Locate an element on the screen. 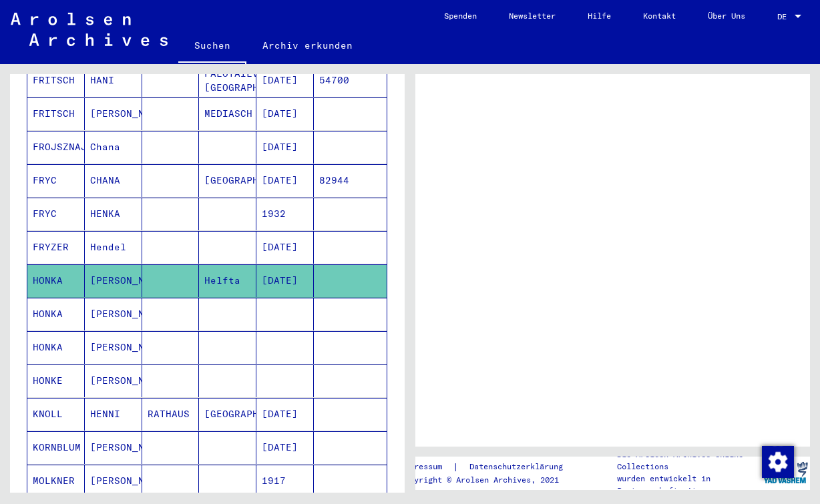  mat-cell: HONKE is located at coordinates (56, 380).